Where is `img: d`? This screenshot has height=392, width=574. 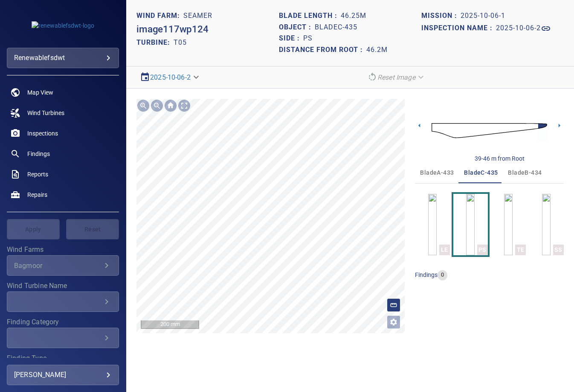 img: d is located at coordinates (489, 131).